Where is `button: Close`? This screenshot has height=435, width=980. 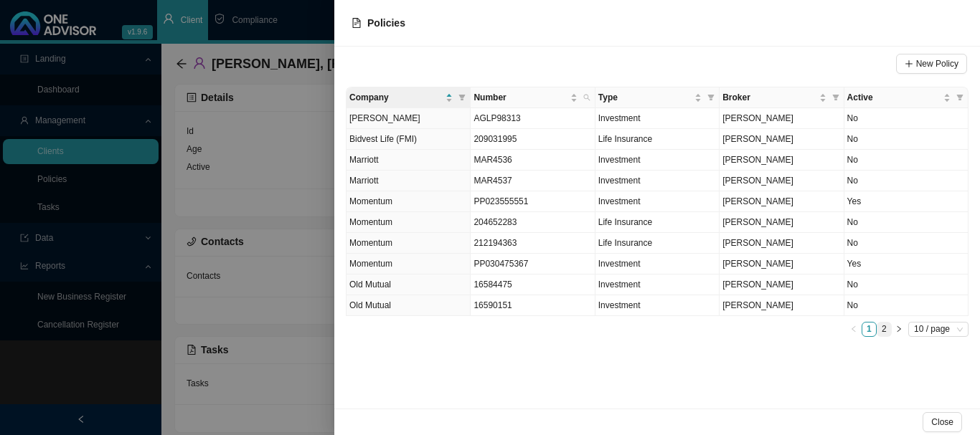
button: Close is located at coordinates (942, 422).